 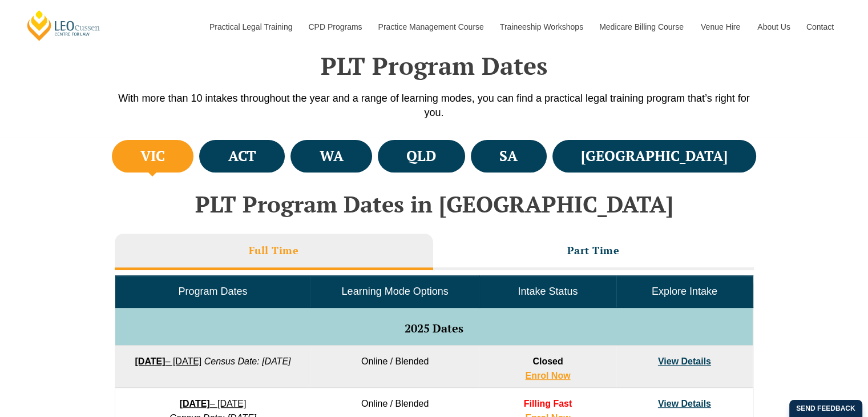 What do you see at coordinates (395, 367) in the screenshot?
I see `td: Online / Blended` at bounding box center [395, 367].